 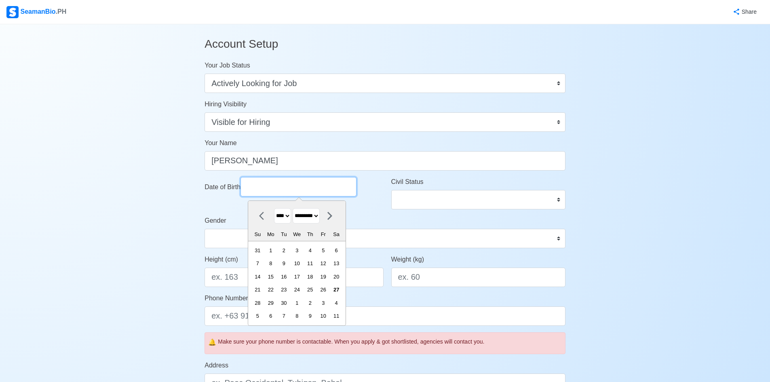 I want to click on div: Choose Tuesday, September 9th, 2025, so click(x=284, y=263).